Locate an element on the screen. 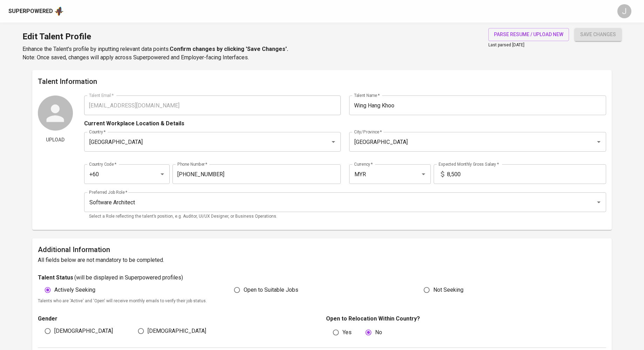 This screenshot has height=350, width=644. span: Upload is located at coordinates (55, 140).